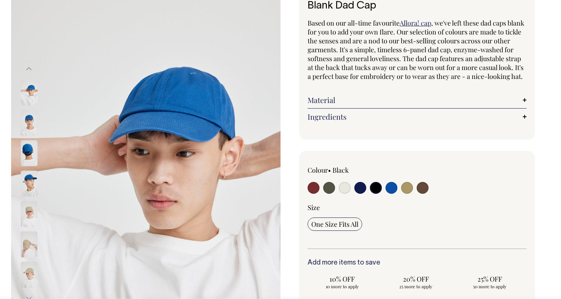 The image size is (561, 299). Describe the element at coordinates (417, 6) in the screenshot. I see `h1: Blank Dad Cap` at that location.